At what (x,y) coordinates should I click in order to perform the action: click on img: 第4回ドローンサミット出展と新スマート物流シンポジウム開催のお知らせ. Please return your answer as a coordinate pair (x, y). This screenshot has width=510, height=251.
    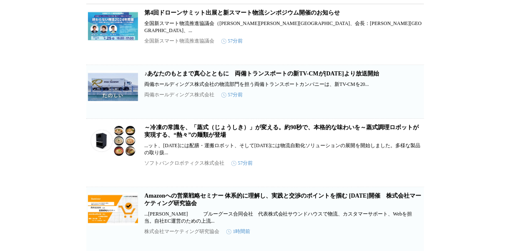
    Looking at the image, I should click on (113, 26).